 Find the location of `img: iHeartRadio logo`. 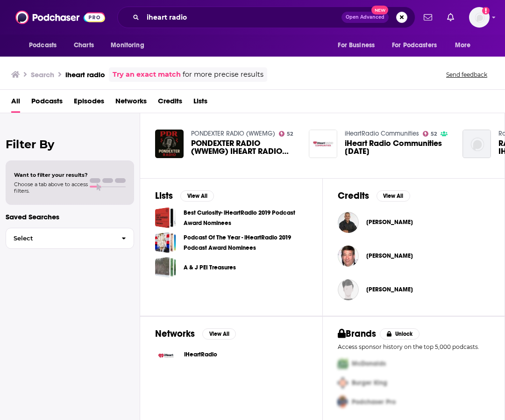

img: iHeartRadio logo is located at coordinates (166, 356).